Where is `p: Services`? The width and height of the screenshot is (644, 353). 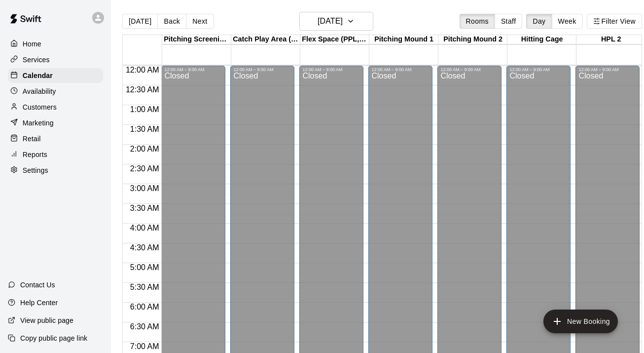 p: Services is located at coordinates (36, 59).